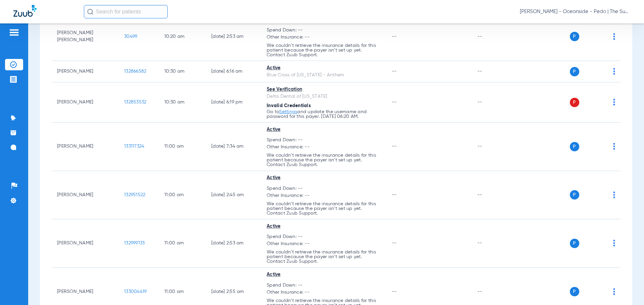 This screenshot has width=644, height=305. I want to click on img: Search Icon, so click(90, 12).